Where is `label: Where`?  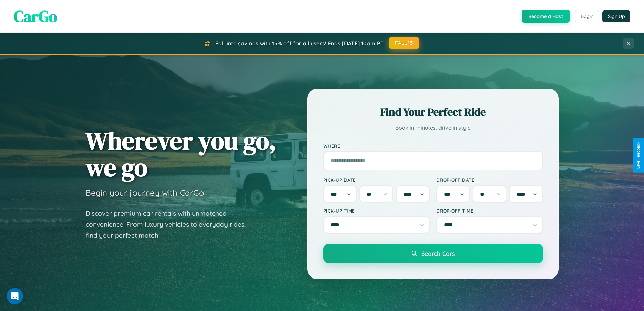
label: Where is located at coordinates (433, 145).